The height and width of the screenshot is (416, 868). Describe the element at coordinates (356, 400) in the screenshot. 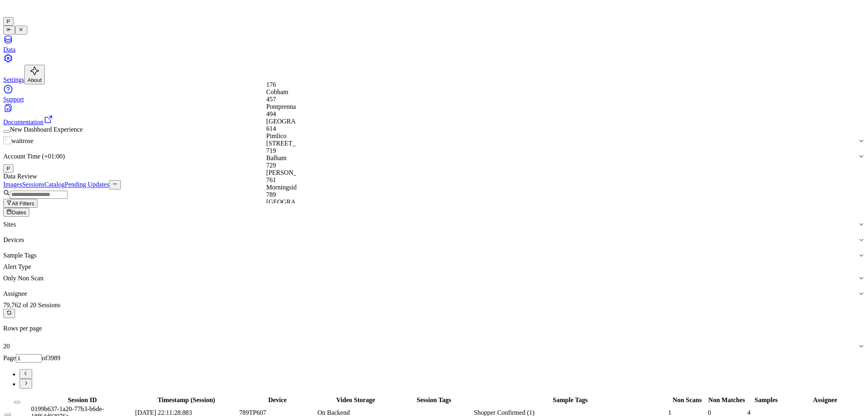

I see `th: Video Storage` at that location.